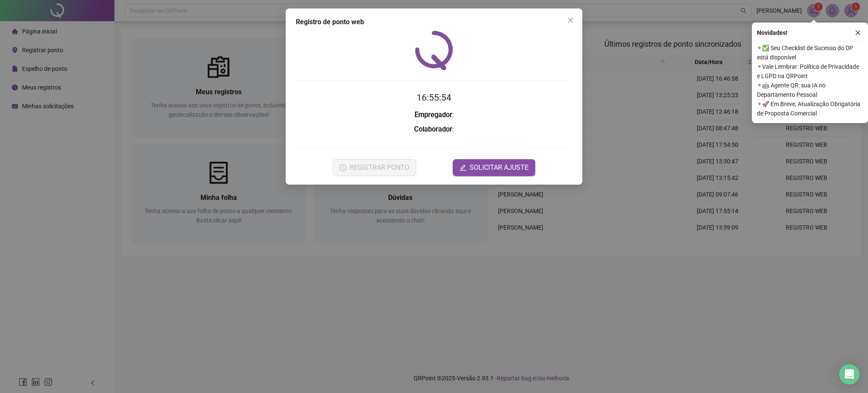 This screenshot has height=393, width=868. What do you see at coordinates (810, 71) in the screenshot?
I see `span: ⚬ Vale Lembrar: Política de Privacidade e LGPD na QRPoint` at bounding box center [810, 71].